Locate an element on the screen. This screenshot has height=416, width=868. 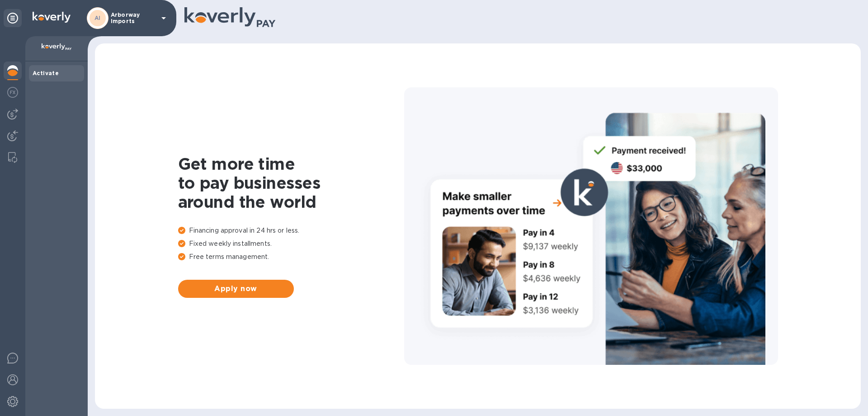
span: Apply now is located at coordinates (236, 288).